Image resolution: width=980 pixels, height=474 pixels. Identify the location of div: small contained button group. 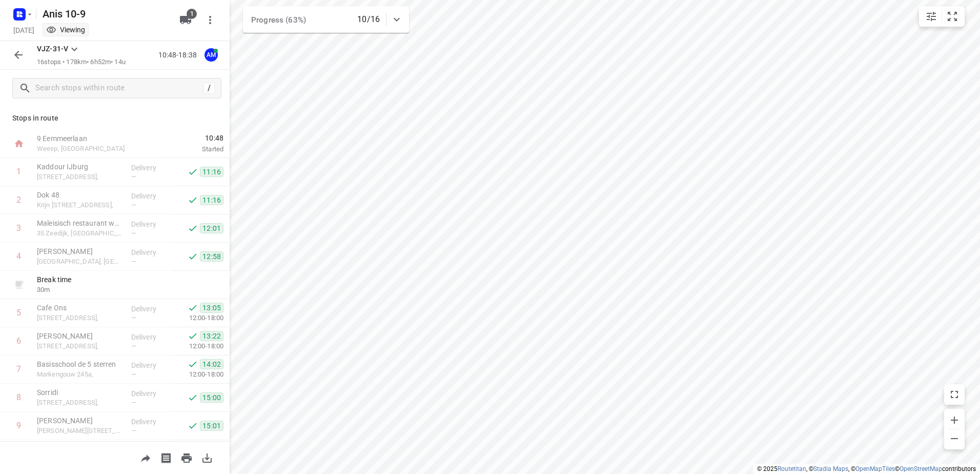
(942, 16).